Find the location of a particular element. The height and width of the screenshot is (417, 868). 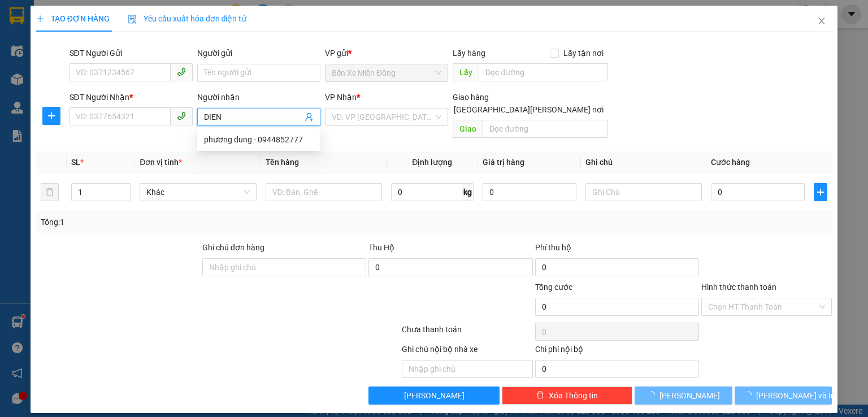

input: 0 is located at coordinates (529, 192).